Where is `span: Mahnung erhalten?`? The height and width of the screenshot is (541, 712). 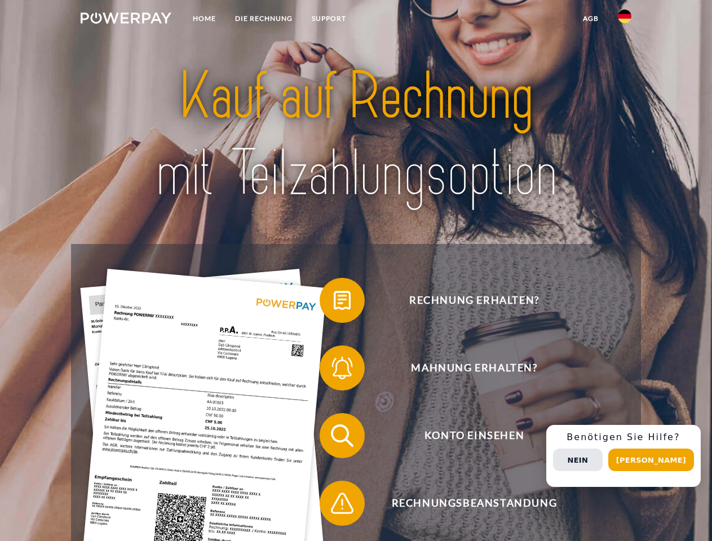
span: Mahnung erhalten? is located at coordinates (474, 368).